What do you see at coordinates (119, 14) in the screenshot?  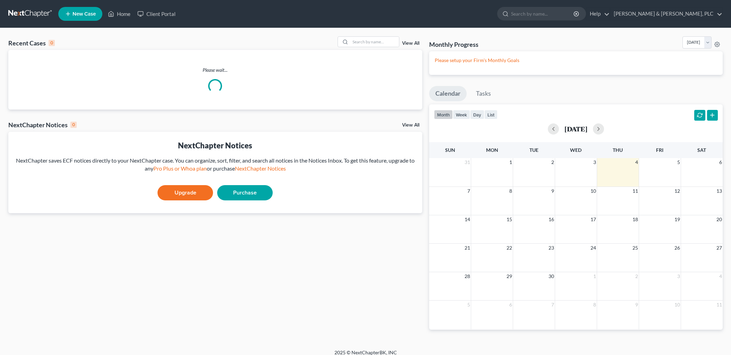 I see `a: Home` at bounding box center [119, 14].